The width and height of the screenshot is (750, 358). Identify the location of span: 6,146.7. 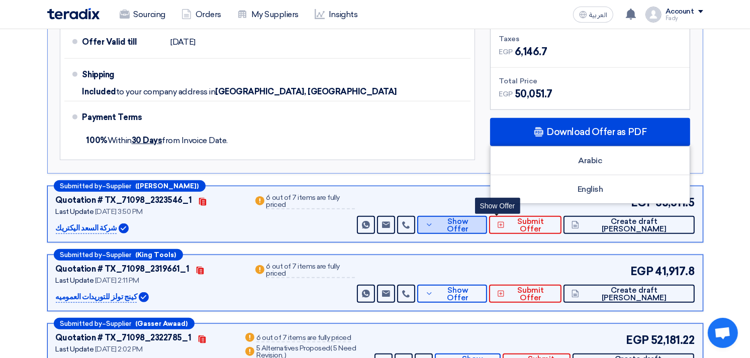
(531, 52).